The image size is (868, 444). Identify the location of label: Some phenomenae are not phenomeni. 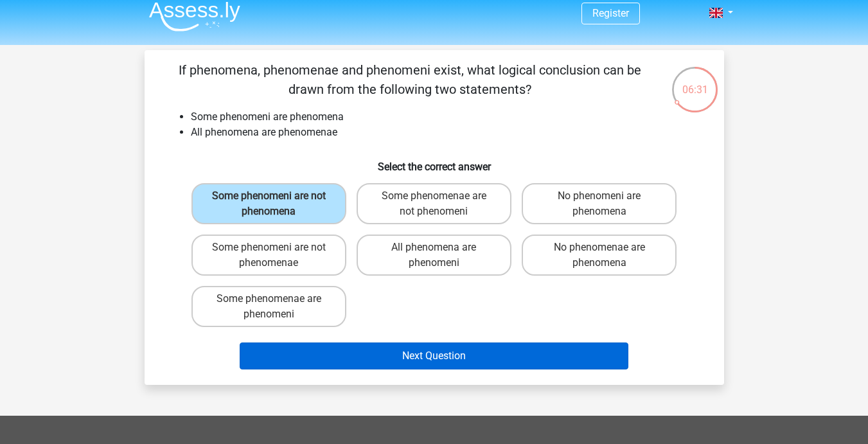
(434, 203).